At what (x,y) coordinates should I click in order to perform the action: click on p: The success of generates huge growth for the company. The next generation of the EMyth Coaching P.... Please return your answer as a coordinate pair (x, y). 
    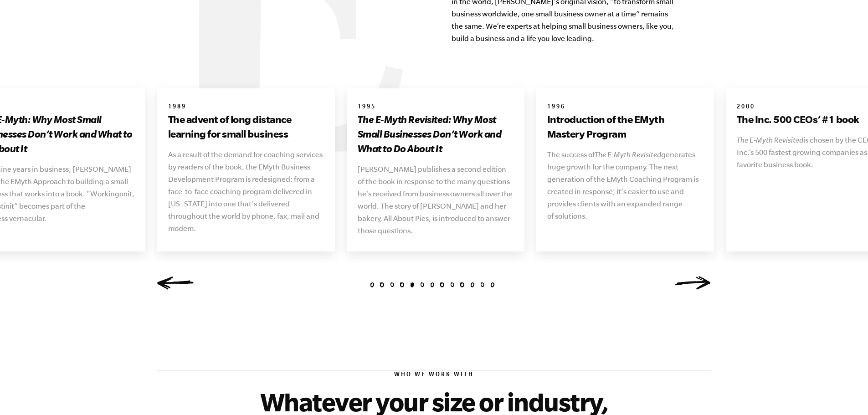
    Looking at the image, I should click on (625, 186).